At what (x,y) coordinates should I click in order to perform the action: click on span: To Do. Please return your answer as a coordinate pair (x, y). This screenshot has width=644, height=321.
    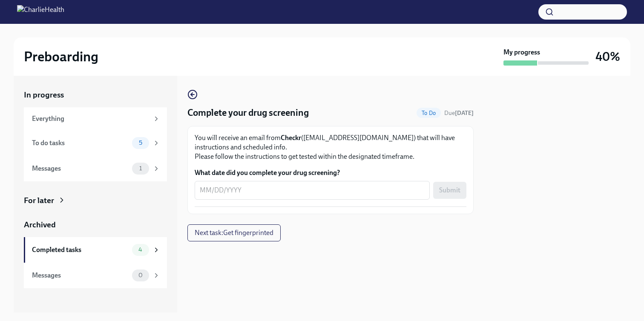
    Looking at the image, I should click on (428, 113).